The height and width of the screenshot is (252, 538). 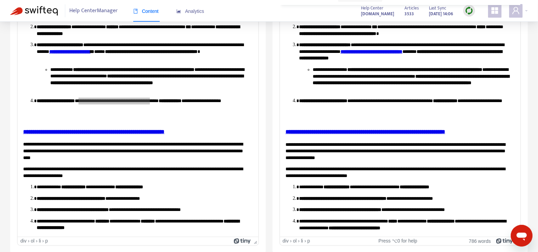 I want to click on span: Last Sync, so click(x=437, y=8).